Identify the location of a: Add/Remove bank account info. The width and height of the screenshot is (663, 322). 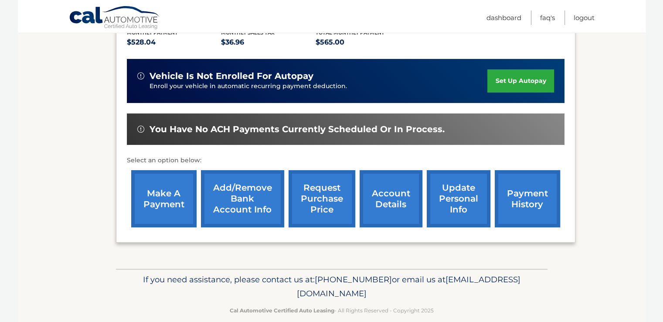
(242, 198).